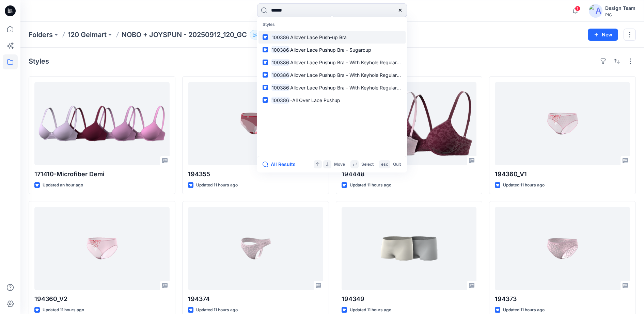 This screenshot has width=644, height=314. I want to click on a: 194360_V1, so click(562, 124).